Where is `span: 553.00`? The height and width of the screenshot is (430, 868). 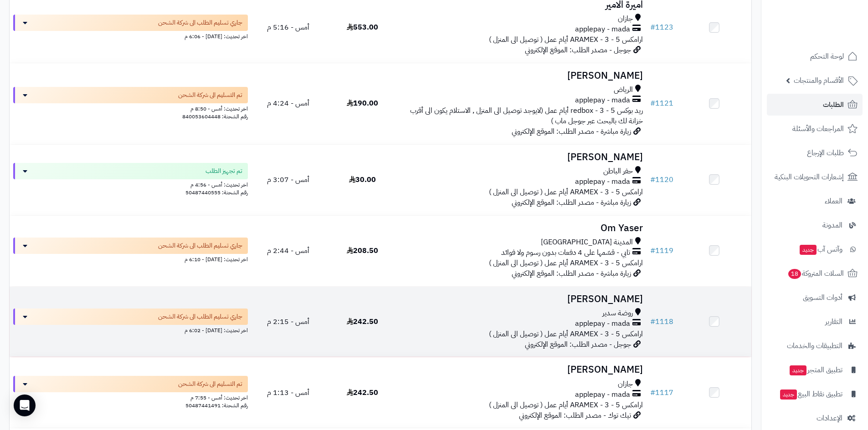
span: 553.00 is located at coordinates (362, 27).